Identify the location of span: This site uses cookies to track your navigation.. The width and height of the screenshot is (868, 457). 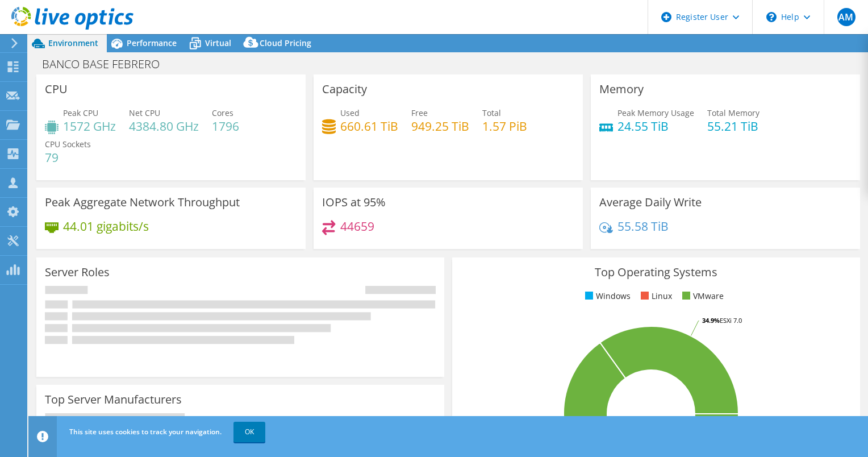
(146, 432).